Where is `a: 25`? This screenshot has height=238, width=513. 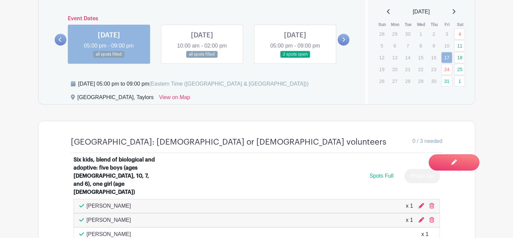 a: 25 is located at coordinates (459, 69).